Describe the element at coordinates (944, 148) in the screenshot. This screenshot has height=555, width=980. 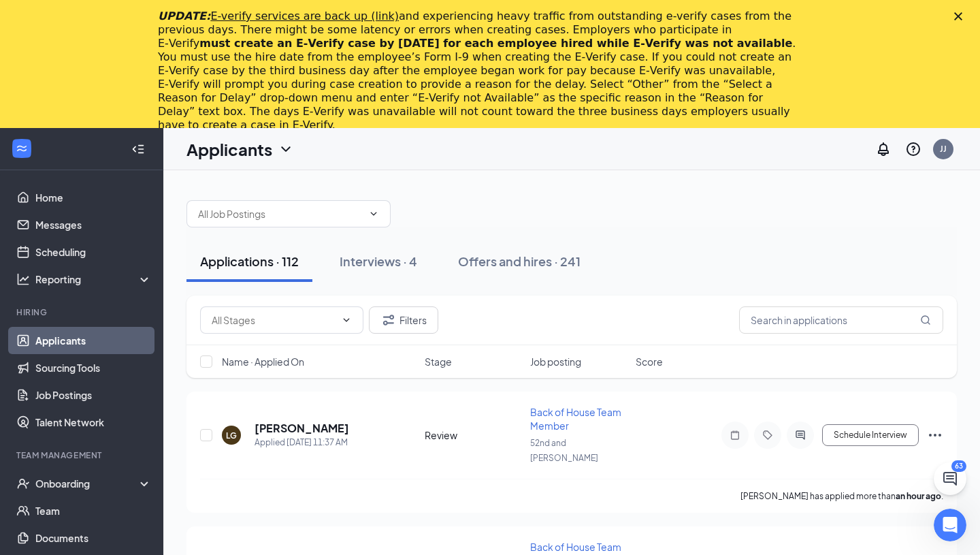
I see `div: JJ` at that location.